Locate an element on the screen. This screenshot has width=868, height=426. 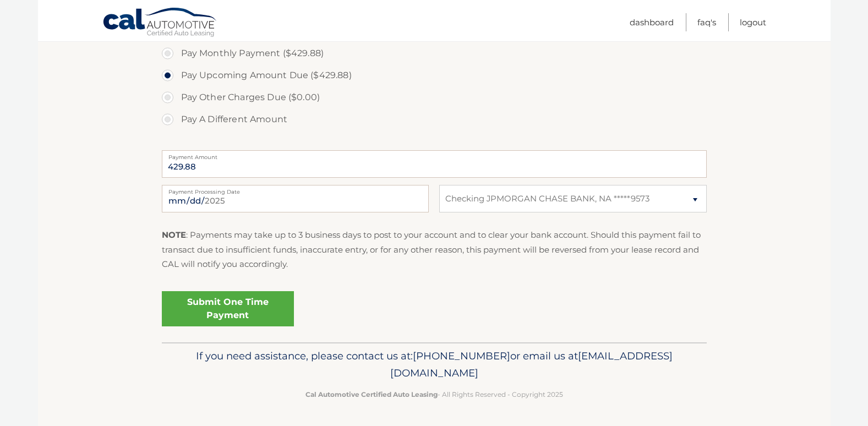
a: FAQ's is located at coordinates (707, 22).